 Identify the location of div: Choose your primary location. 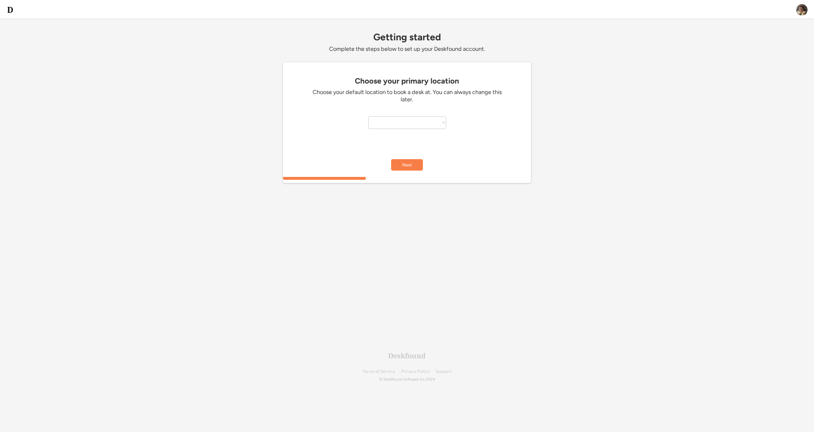
(407, 81).